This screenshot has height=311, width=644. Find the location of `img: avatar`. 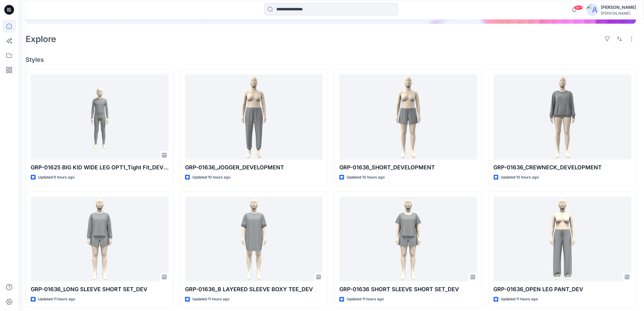

img: avatar is located at coordinates (593, 10).